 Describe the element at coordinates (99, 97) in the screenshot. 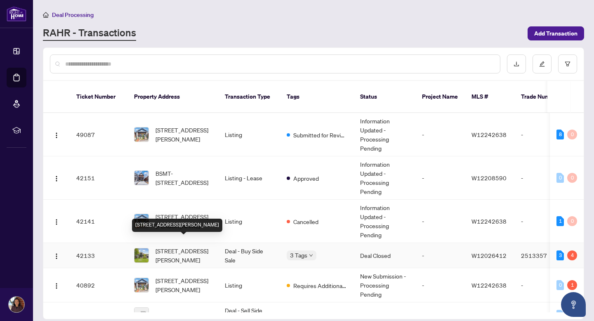

I see `th: Ticket Number` at that location.